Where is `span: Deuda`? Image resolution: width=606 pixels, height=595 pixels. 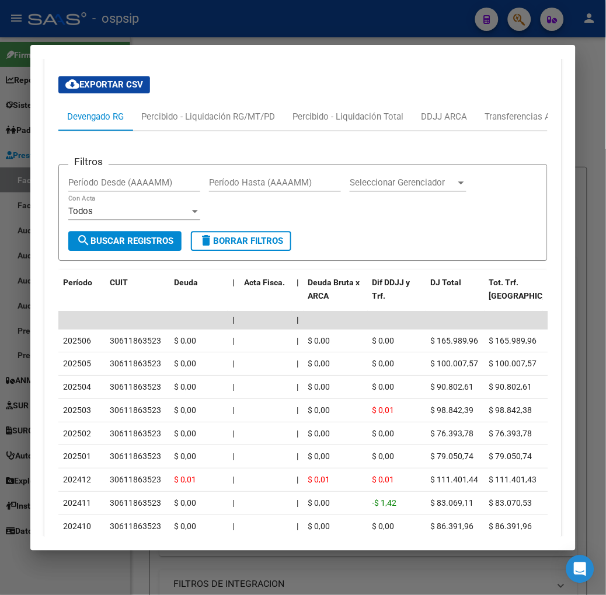 span: Deuda is located at coordinates (186, 283).